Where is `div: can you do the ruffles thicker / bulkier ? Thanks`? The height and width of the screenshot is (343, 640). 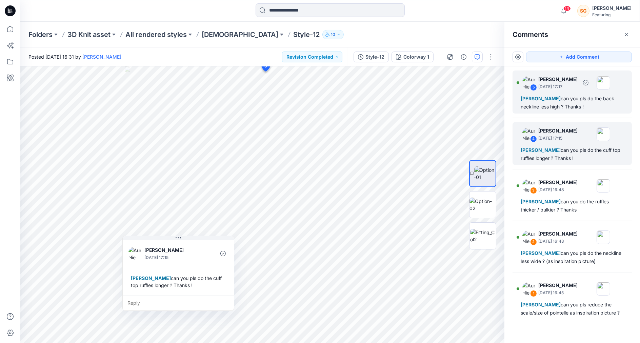
div: can you do the ruffles thicker / bulkier ? Thanks is located at coordinates (573, 206).